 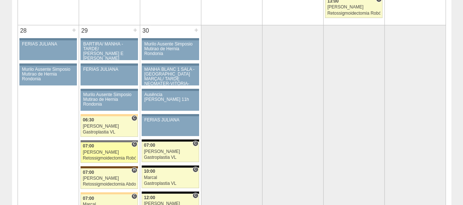 What do you see at coordinates (85, 31) in the screenshot?
I see `div: 29` at bounding box center [85, 31].